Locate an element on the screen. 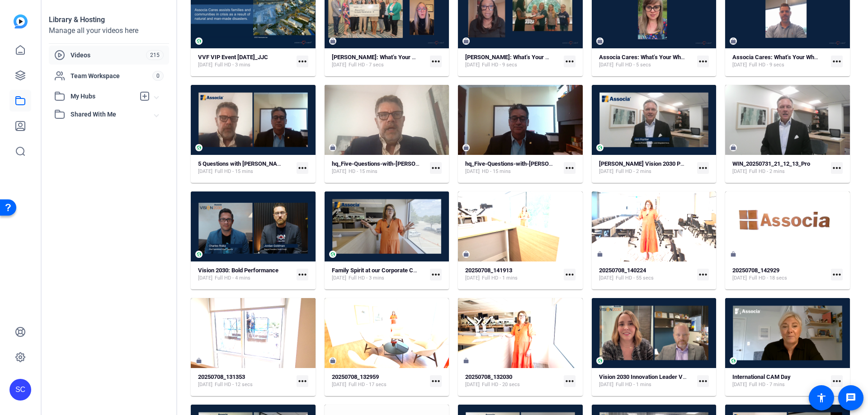 The height and width of the screenshot is (415, 868). span: Full HD - 7 mins is located at coordinates (767, 385).